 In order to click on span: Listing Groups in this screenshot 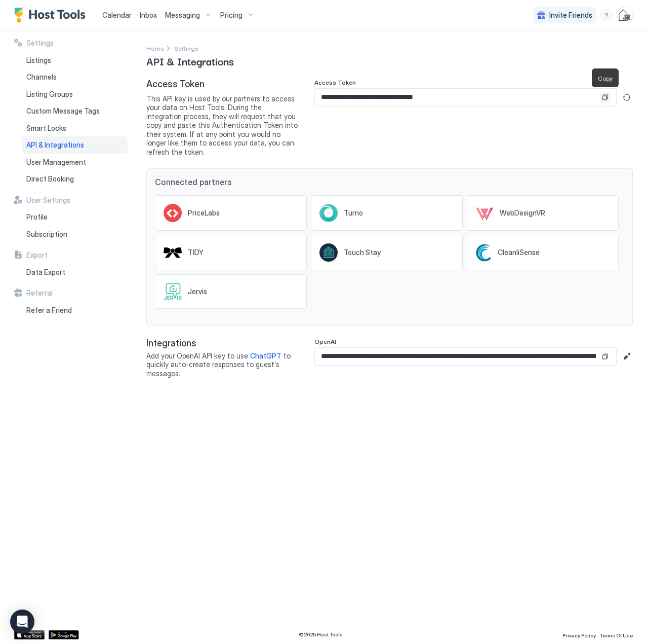, I will do `click(50, 94)`.